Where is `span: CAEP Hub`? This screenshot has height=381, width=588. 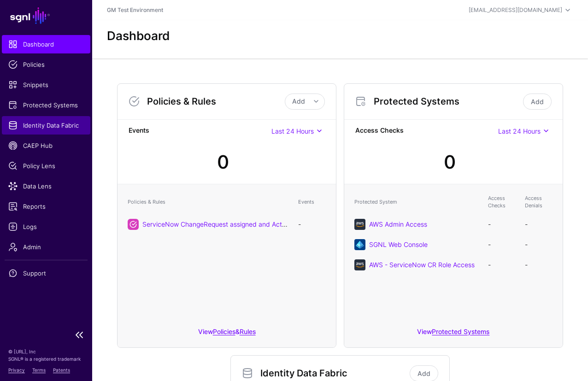 span: CAEP Hub is located at coordinates (46, 146).